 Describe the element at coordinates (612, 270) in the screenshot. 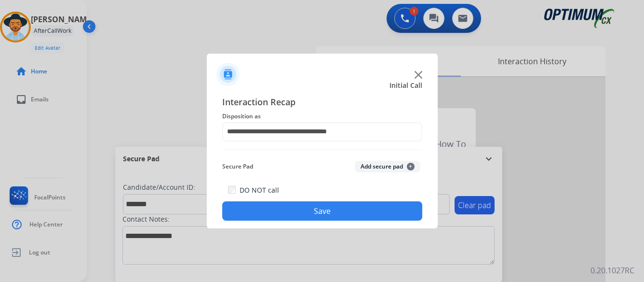

I see `p: 0.20.1027RC` at that location.